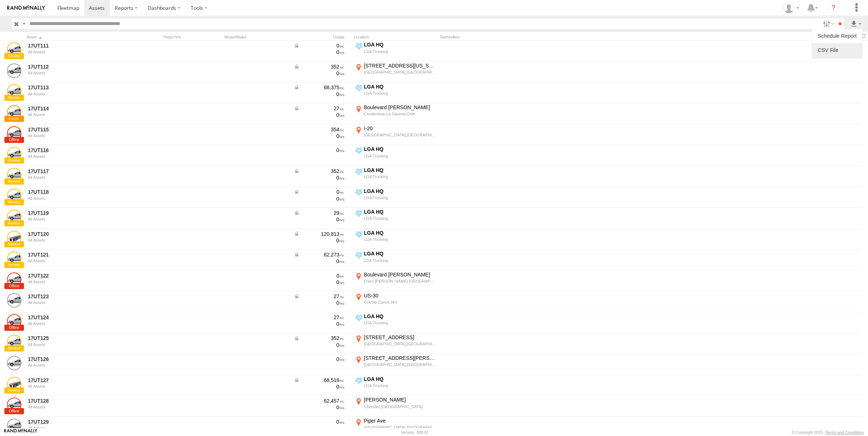 The image size is (868, 436). Describe the element at coordinates (415, 433) in the screenshot. I see `div: Version: 308.01` at that location.